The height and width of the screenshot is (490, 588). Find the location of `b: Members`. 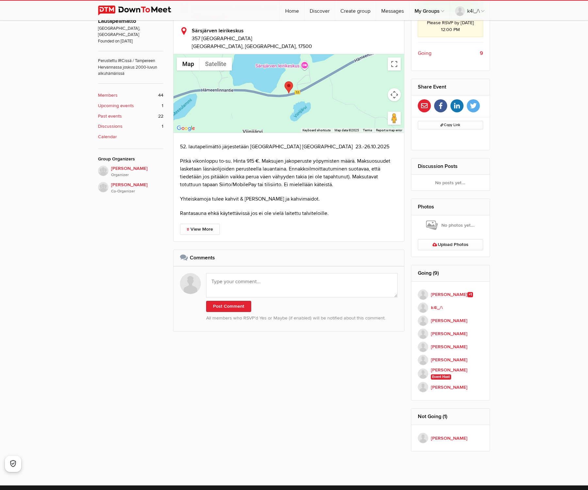

b: Members is located at coordinates (108, 95).